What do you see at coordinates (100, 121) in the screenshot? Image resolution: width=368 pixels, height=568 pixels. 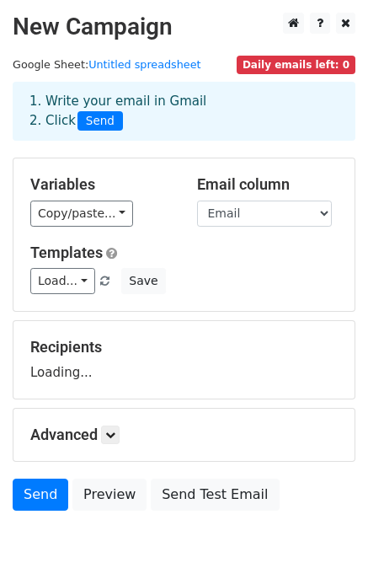 I see `span: Send` at bounding box center [100, 121].